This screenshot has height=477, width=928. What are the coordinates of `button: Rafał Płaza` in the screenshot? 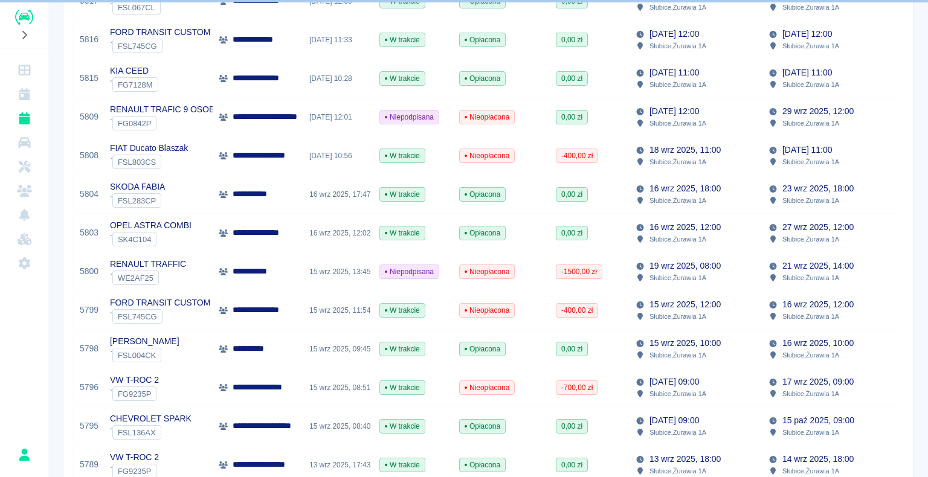 It's located at (24, 455).